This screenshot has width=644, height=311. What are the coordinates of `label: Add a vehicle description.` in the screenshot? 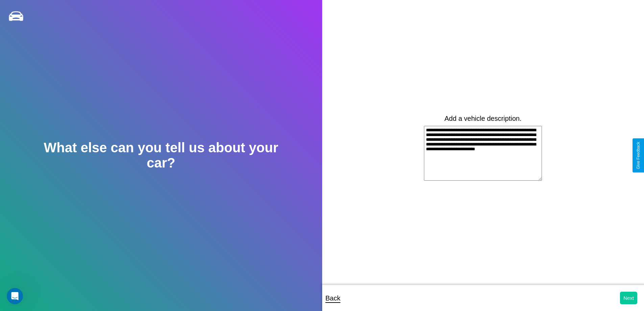 It's located at (483, 118).